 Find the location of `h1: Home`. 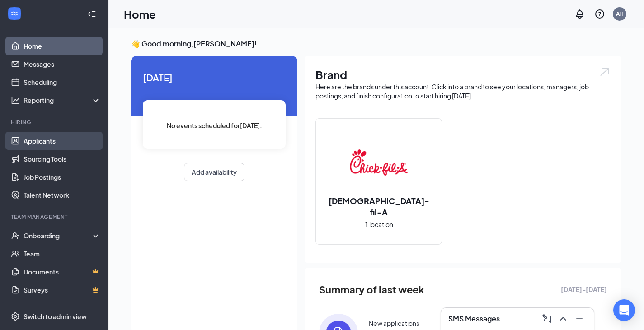

h1: Home is located at coordinates (139, 14).